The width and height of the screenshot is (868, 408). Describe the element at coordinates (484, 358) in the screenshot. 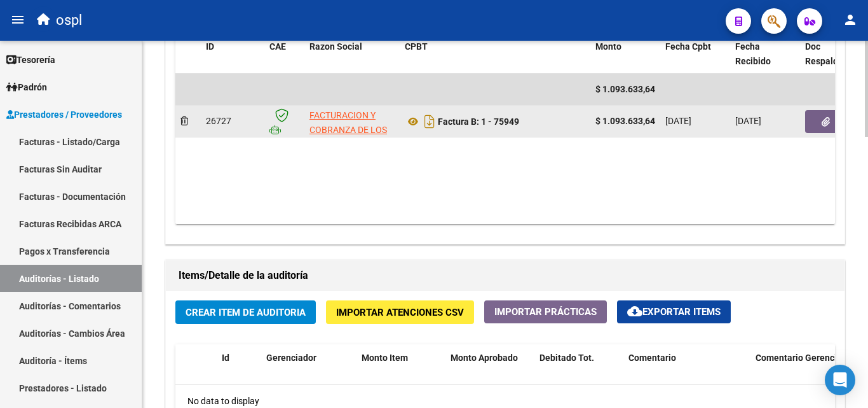

I see `span: Monto Aprobado` at that location.